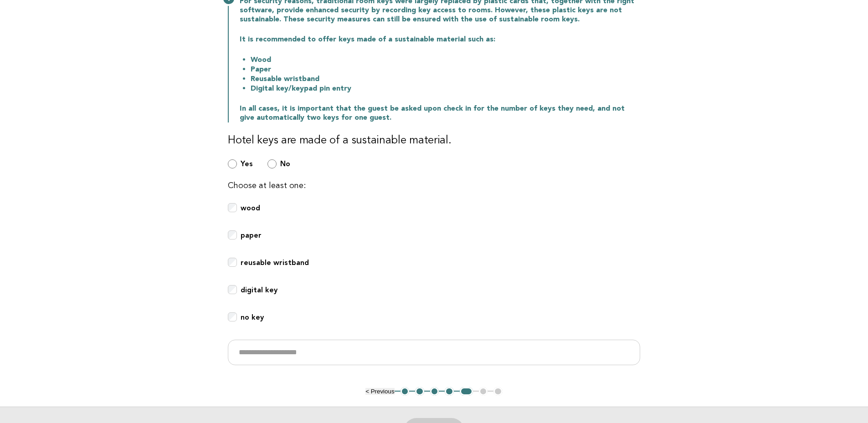 This screenshot has width=868, height=423. Describe the element at coordinates (445, 60) in the screenshot. I see `li: Wood` at that location.